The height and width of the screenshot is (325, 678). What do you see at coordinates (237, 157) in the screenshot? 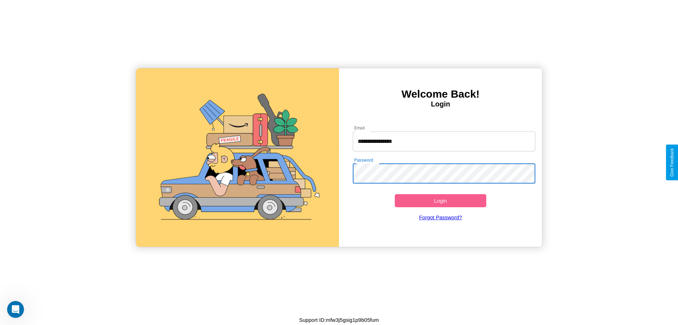
I see `img: gif` at bounding box center [237, 157].